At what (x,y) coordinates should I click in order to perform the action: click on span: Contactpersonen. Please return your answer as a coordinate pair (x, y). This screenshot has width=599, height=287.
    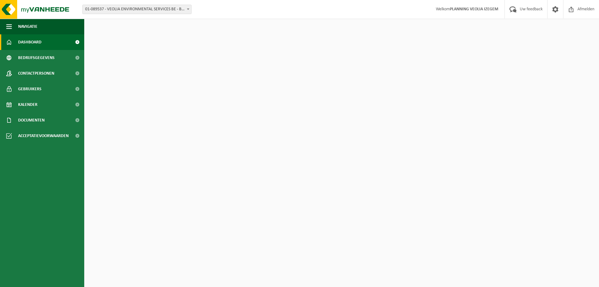
    Looking at the image, I should click on (36, 73).